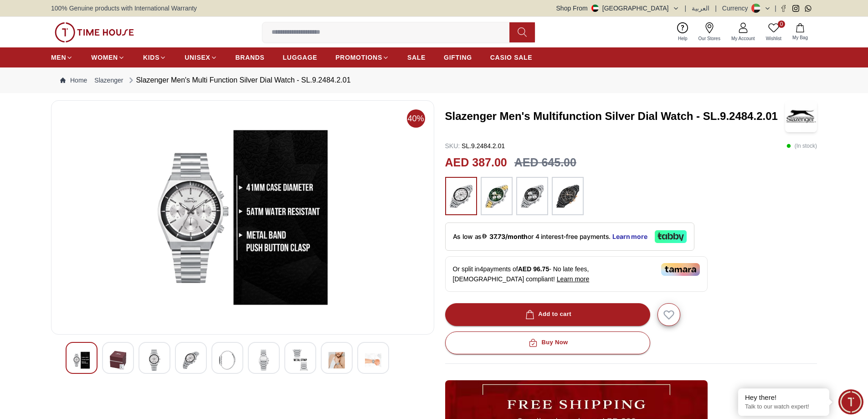  What do you see at coordinates (700, 8) in the screenshot?
I see `span: العربية` at bounding box center [700, 8].